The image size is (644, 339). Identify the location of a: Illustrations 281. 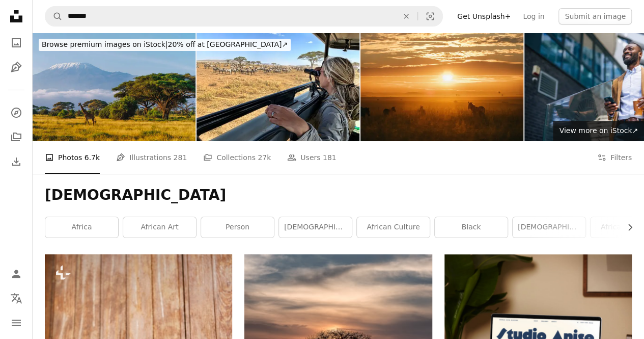
(151, 158).